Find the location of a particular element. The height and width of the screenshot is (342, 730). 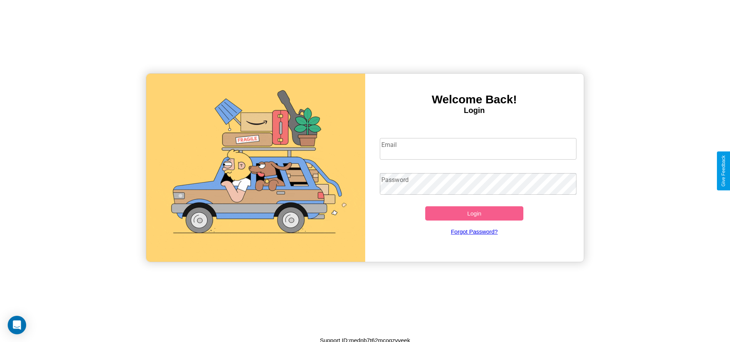

div: Open Intercom Messenger is located at coordinates (17, 325).